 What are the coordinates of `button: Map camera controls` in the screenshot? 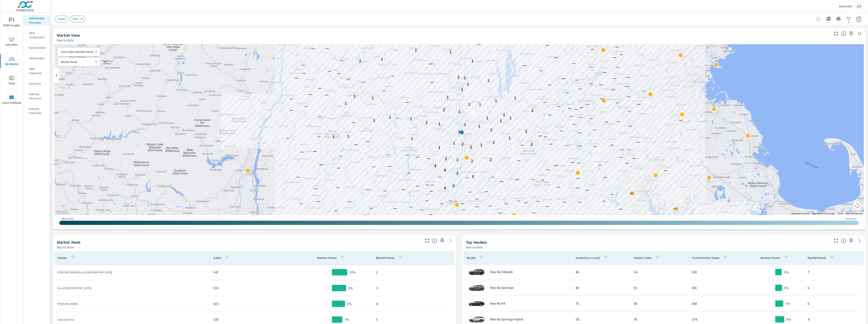 It's located at (857, 206).